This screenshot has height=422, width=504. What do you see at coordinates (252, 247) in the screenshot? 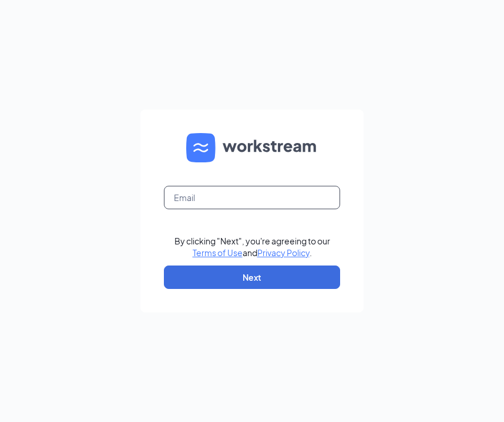
I see `div: By clicking "Next", you're agreeing to our and .` at bounding box center [252, 247].